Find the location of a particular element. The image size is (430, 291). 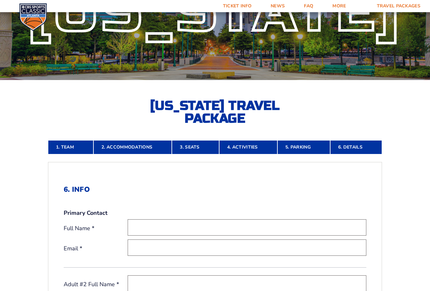

img: CBS Sports Classic is located at coordinates (33, 17).